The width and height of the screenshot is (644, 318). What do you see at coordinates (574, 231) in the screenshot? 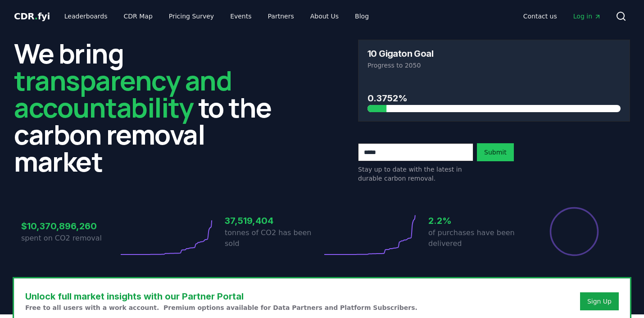
I see `div: Percentage of sales delivered` at bounding box center [574, 231].